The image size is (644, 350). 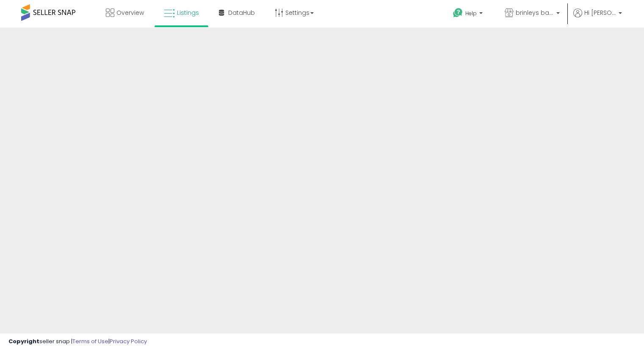 What do you see at coordinates (24, 341) in the screenshot?
I see `strong: Copyright` at bounding box center [24, 341].